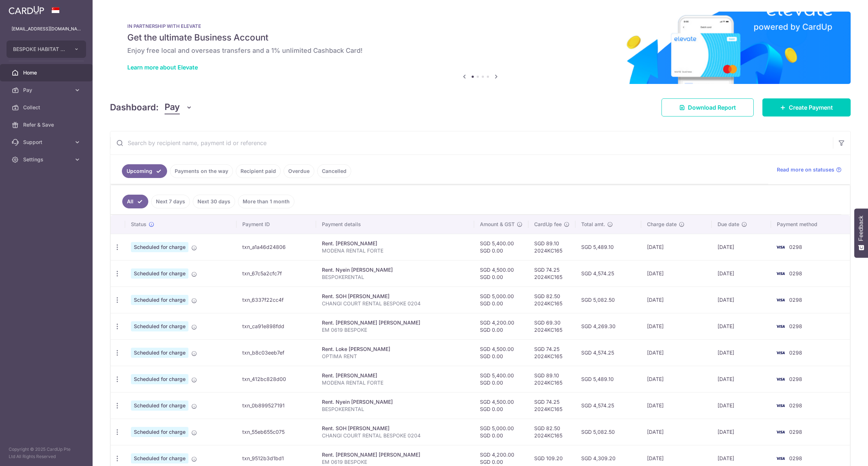  I want to click on span: Create Payment, so click(811, 107).